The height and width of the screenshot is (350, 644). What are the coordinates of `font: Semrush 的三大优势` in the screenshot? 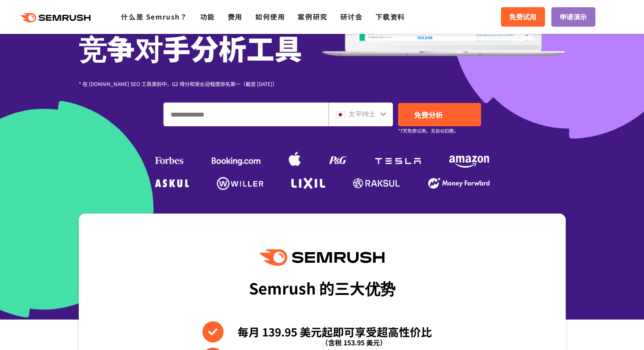 It's located at (323, 288).